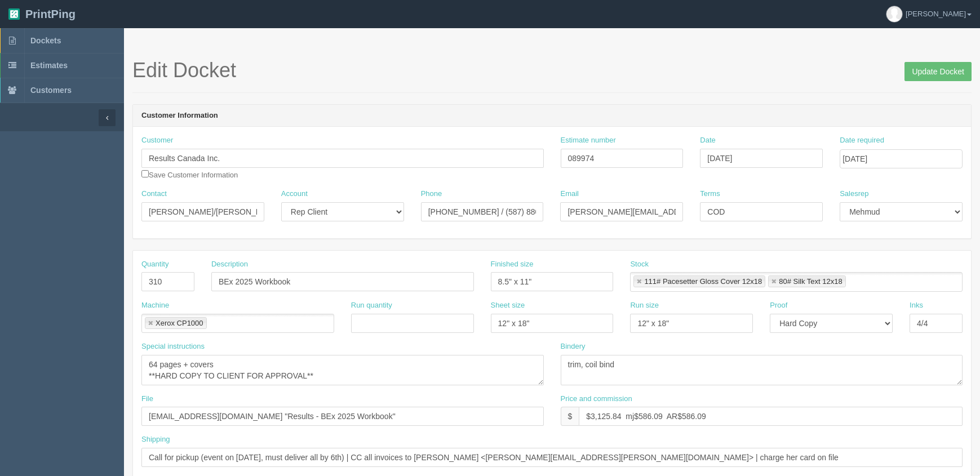  What do you see at coordinates (46, 41) in the screenshot?
I see `span: Dockets` at bounding box center [46, 41].